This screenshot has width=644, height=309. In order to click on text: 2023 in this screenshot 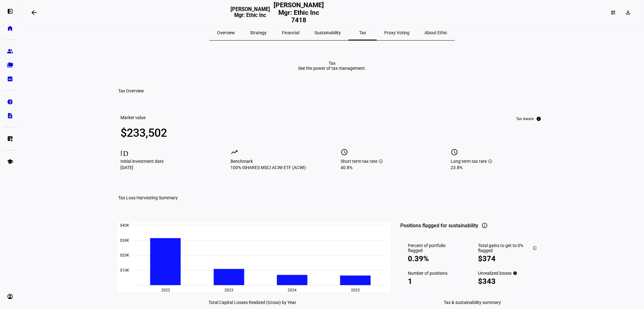, I will do `click(229, 290)`.